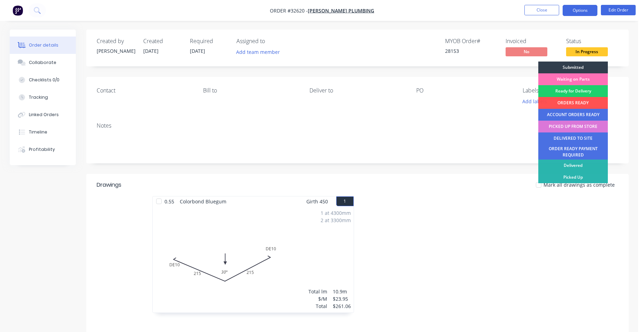 The height and width of the screenshot is (332, 644). What do you see at coordinates (336, 213) in the screenshot?
I see `div: 1 at 4300mm` at bounding box center [336, 213].